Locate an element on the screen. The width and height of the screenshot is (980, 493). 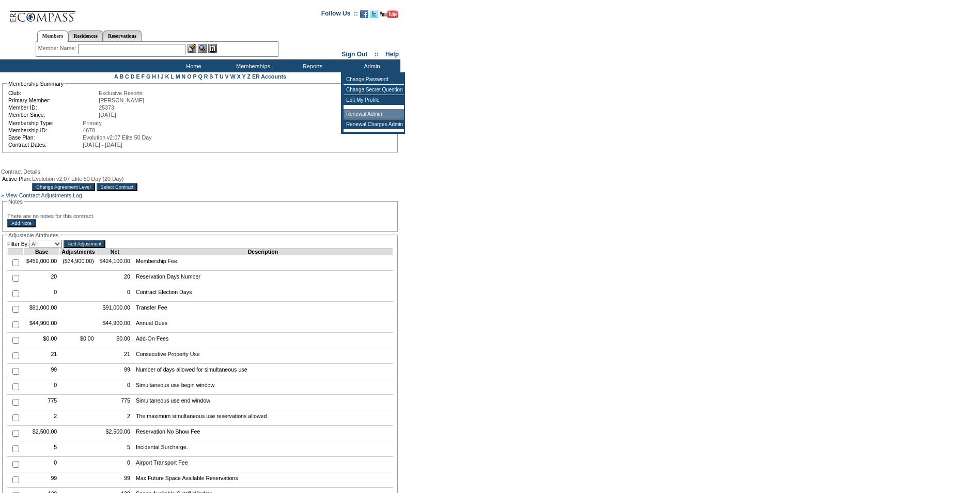
a: M is located at coordinates (178, 76).